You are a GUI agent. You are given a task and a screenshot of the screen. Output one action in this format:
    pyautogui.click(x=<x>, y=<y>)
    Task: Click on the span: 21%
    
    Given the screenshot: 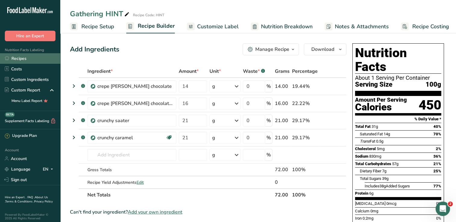 What is the action you would take?
    pyautogui.click(x=437, y=164)
    